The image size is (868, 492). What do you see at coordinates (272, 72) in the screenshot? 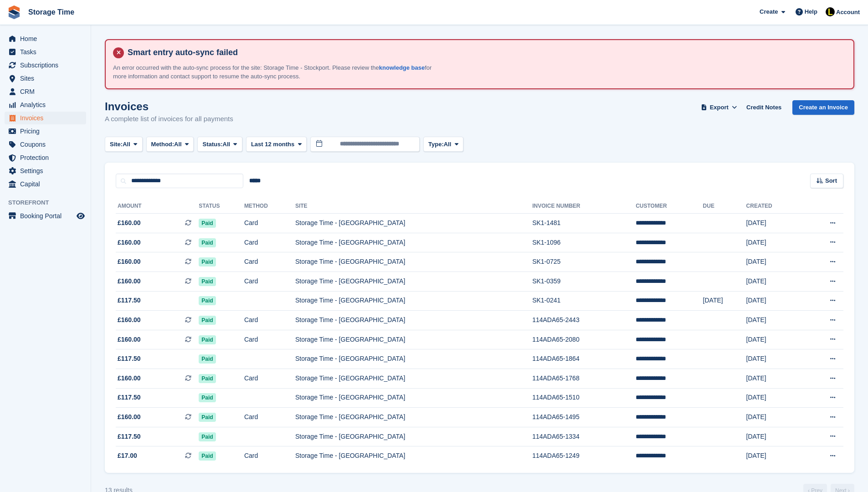
I see `p: An error occurred with the auto-sync process for the site: Storage Time - Stockport. Please revie...` at bounding box center [272, 72].